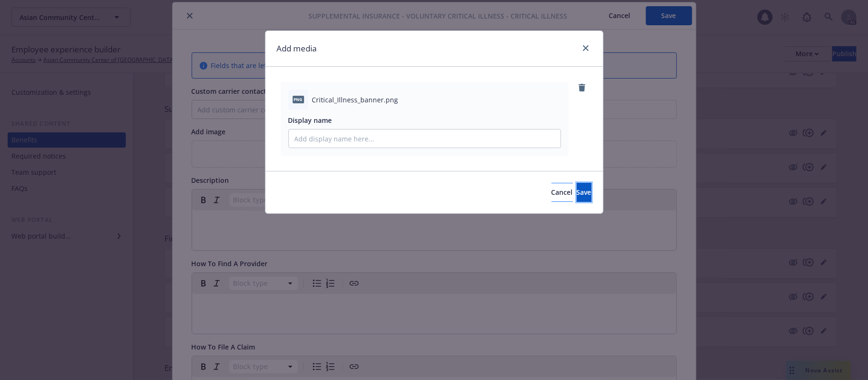 The image size is (868, 380). What do you see at coordinates (355, 99) in the screenshot?
I see `span: Critical_Illness_banner.png` at bounding box center [355, 99].